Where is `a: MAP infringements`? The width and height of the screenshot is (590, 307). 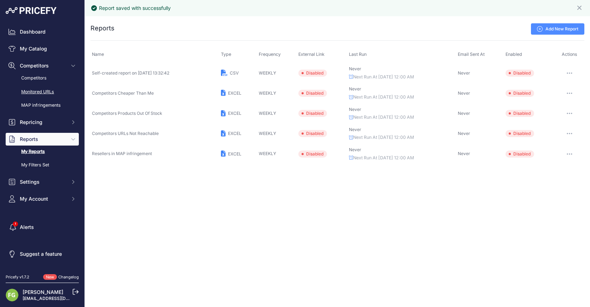 a: MAP infringements is located at coordinates (42, 105).